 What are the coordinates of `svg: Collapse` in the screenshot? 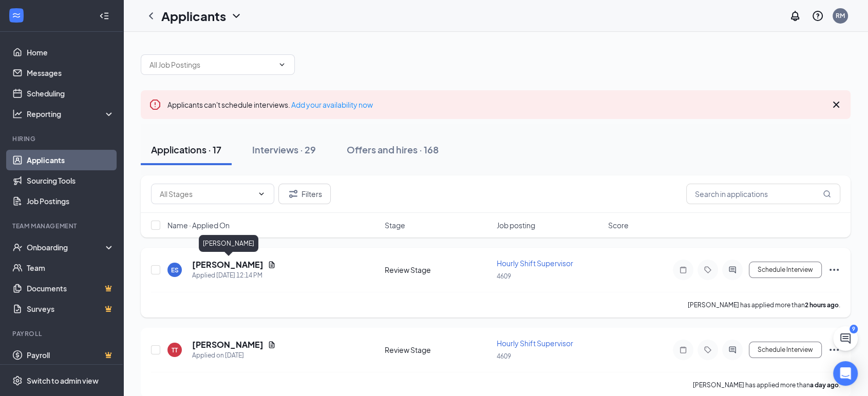 It's located at (104, 16).